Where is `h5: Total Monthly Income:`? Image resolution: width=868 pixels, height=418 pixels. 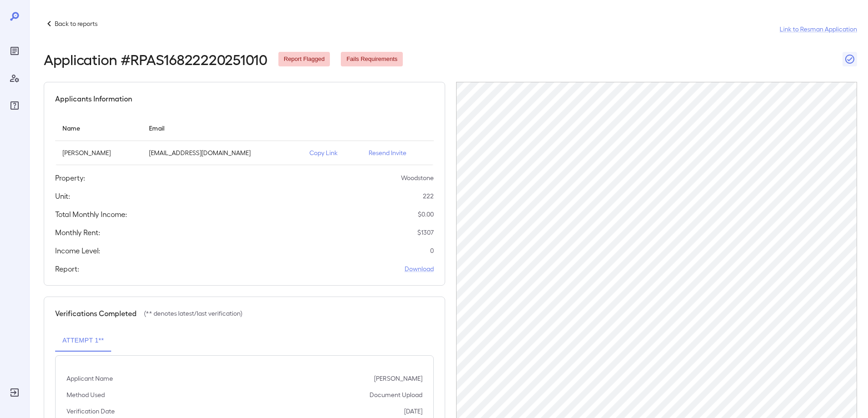
h5: Total Monthly Income: is located at coordinates (91, 214).